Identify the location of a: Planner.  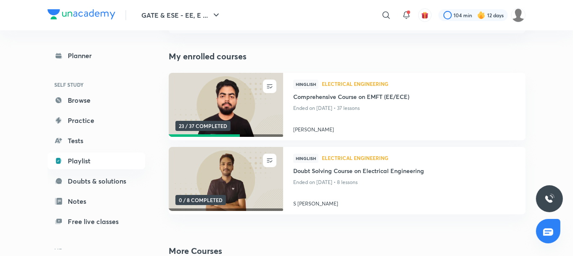
(96, 56).